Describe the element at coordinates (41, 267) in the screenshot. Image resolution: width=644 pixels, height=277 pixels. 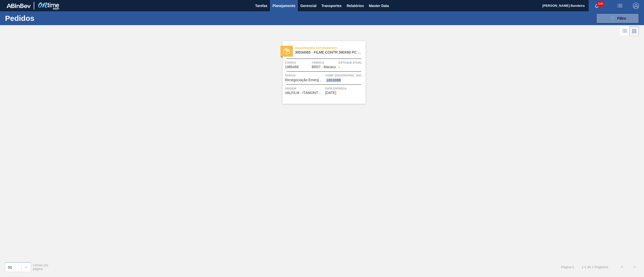
I see `span: Linhas por página` at that location.